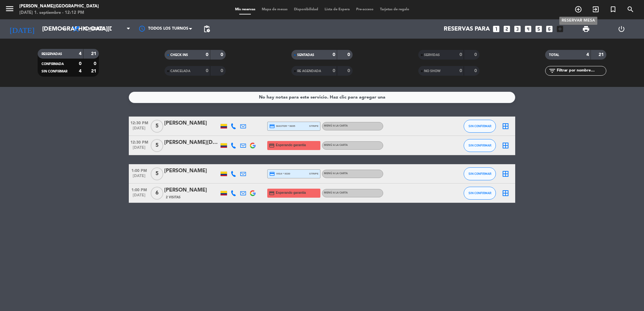 The image size is (644, 311). What do you see at coordinates (560, 29) in the screenshot?
I see `i: add_box` at bounding box center [560, 29].